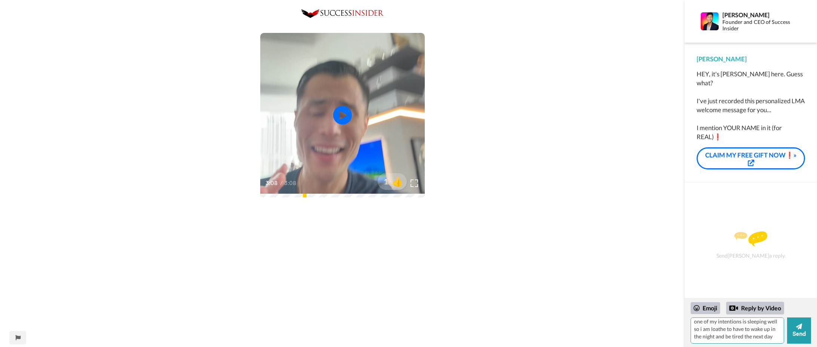  Describe the element at coordinates (710, 21) in the screenshot. I see `img: Profile Image` at that location.